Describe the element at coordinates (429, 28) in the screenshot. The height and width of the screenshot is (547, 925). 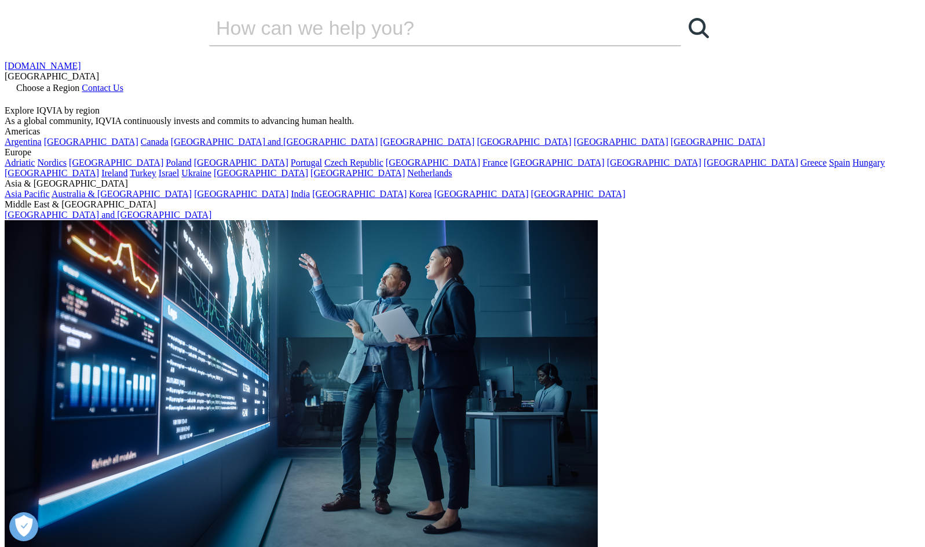
I see `input: 検索する` at that location.